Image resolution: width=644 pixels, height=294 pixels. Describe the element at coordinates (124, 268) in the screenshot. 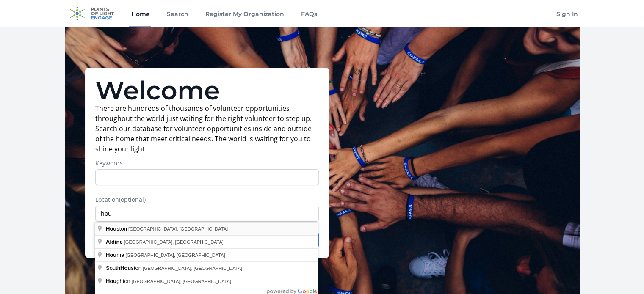

I see `span: South ston` at that location.